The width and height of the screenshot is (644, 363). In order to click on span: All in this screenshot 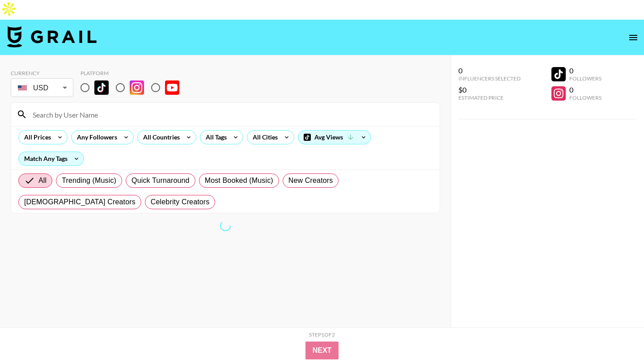, I will do `click(43, 181)`.